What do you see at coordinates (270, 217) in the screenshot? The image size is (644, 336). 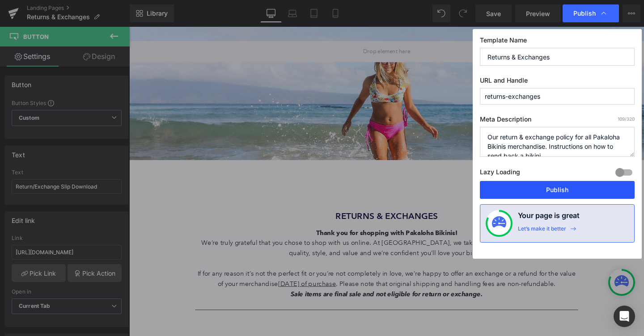 I see `span: Thank you for shopping with Pakaloha Bikinis!` at bounding box center [270, 217].